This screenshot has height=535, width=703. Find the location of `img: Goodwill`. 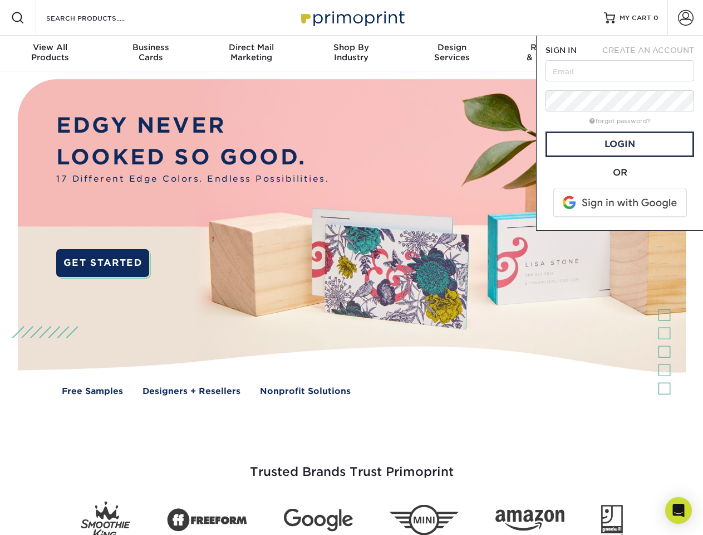

img: Goodwill is located at coordinates (612, 519).